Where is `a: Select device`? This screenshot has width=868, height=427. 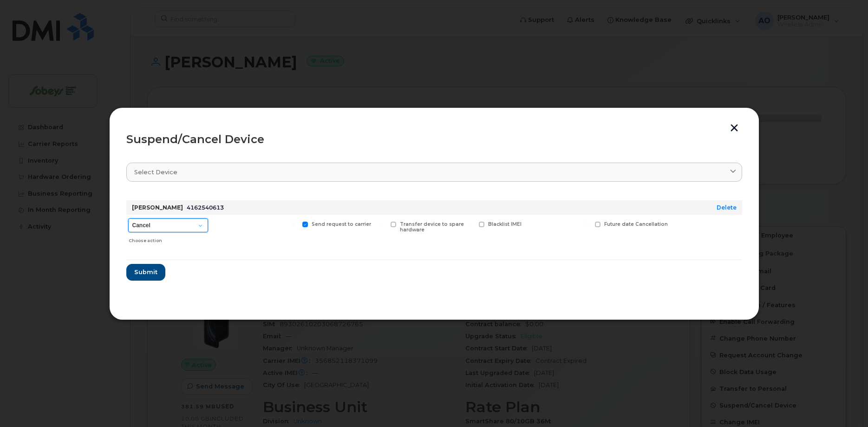
a: Select device is located at coordinates (434, 172).